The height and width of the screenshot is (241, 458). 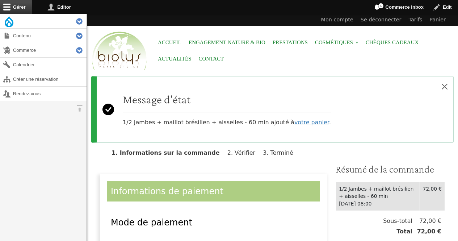 What do you see at coordinates (377, 192) in the screenshot?
I see `div: 1/2 Jambes + maillot brésilien + aisselles - 60 min` at bounding box center [377, 192].